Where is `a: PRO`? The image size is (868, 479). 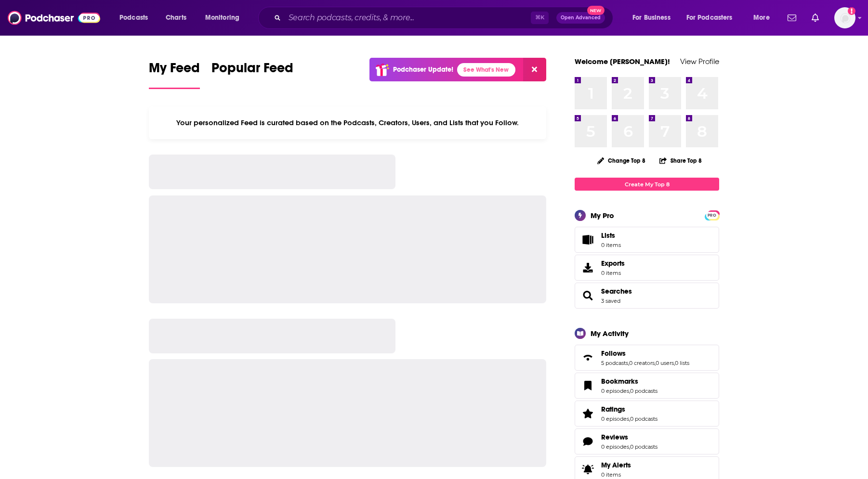 a: PRO is located at coordinates (713, 215).